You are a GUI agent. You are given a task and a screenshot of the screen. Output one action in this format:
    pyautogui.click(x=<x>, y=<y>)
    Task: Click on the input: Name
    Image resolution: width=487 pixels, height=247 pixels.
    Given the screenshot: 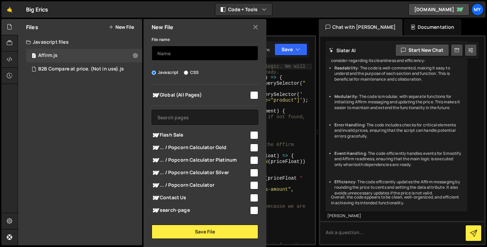 What is the action you would take?
    pyautogui.click(x=205, y=53)
    